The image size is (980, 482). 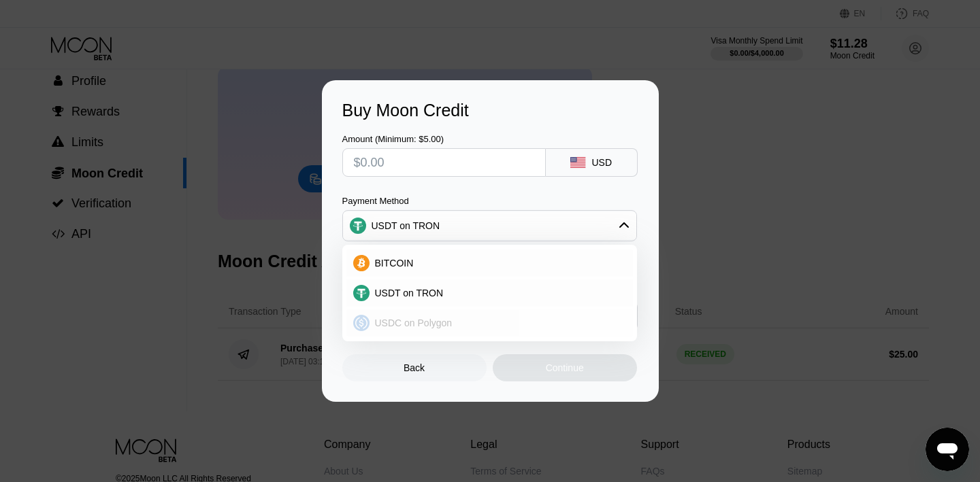 What do you see at coordinates (601, 163) in the screenshot?
I see `div: USD` at bounding box center [601, 163].